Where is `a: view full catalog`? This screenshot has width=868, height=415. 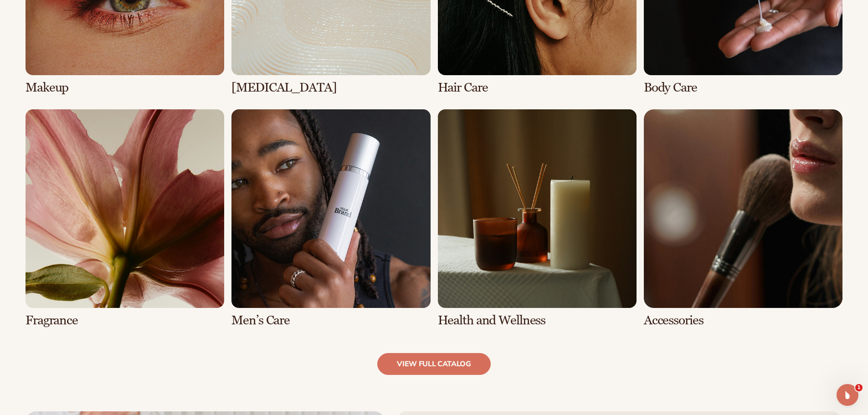 a: view full catalog is located at coordinates (434, 364).